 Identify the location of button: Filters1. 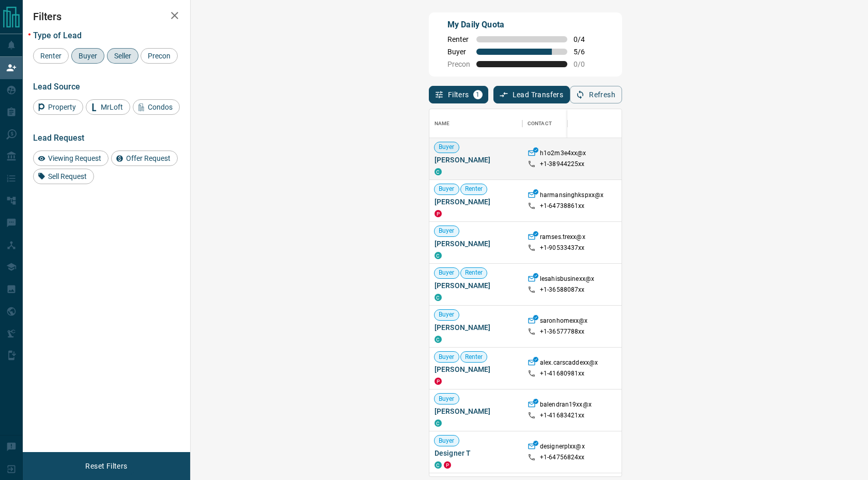
(458, 94).